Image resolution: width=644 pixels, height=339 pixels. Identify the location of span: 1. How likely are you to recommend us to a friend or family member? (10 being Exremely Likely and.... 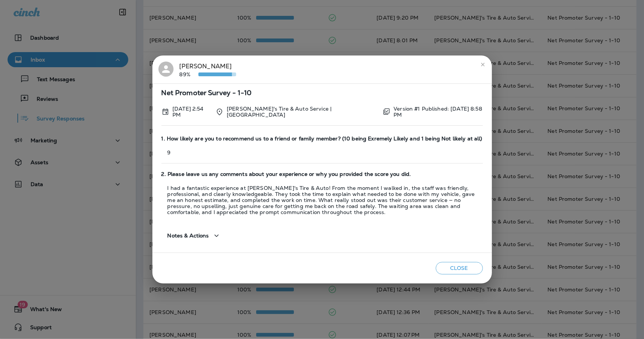
(322, 139).